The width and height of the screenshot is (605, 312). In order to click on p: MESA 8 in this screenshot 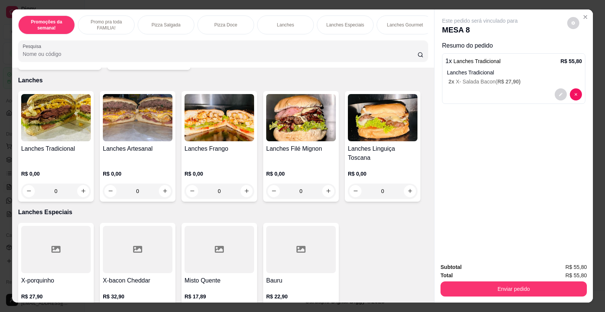, I will do `click(480, 30)`.